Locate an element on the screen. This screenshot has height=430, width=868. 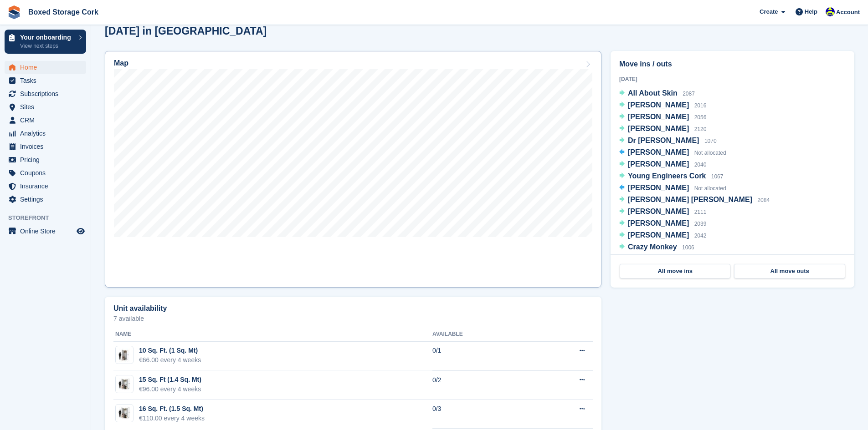
span: Storefront is located at coordinates (49, 218).